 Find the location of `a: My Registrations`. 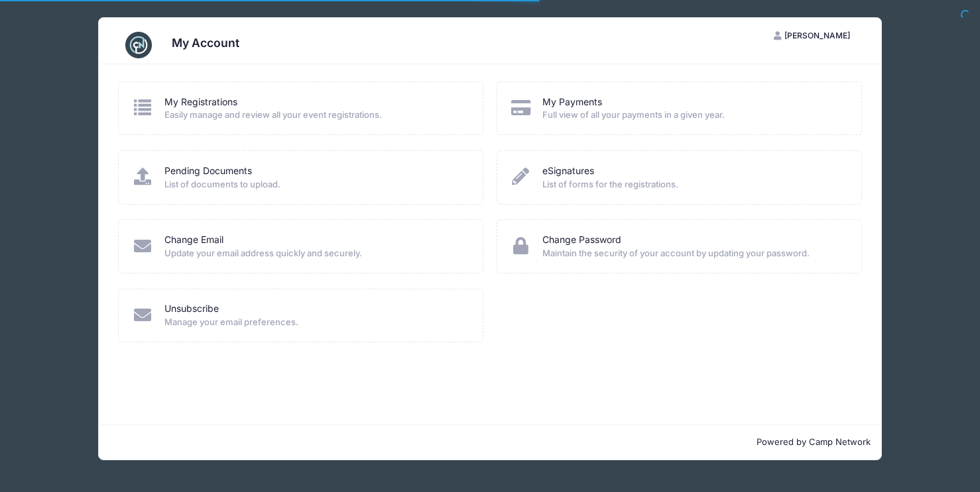

a: My Registrations is located at coordinates (201, 102).